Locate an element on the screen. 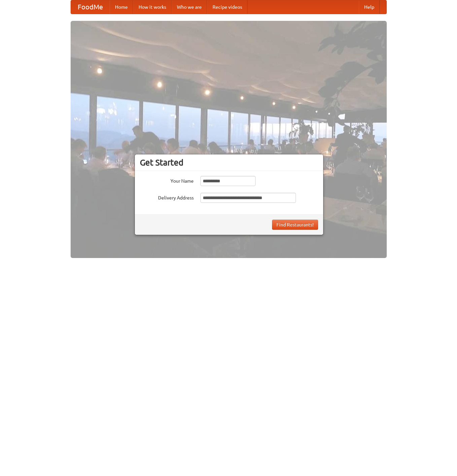  a: Who we are is located at coordinates (189, 7).